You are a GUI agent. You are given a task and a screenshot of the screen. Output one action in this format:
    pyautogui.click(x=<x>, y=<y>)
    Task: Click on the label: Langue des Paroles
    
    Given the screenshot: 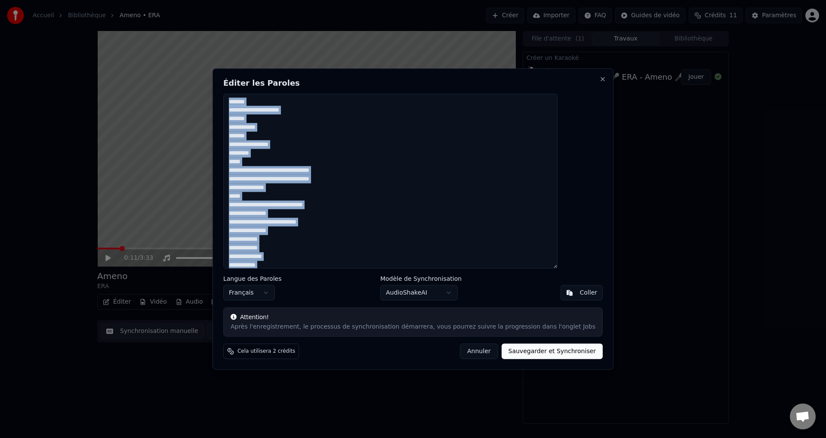 What is the action you would take?
    pyautogui.click(x=253, y=278)
    